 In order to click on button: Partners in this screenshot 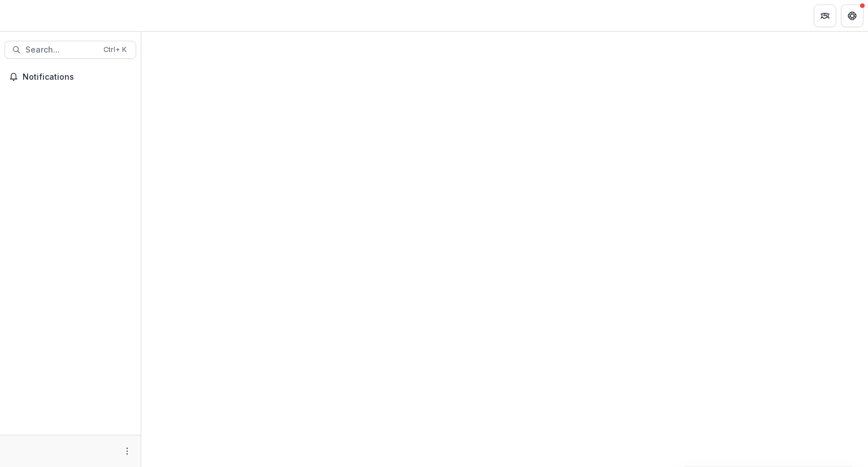, I will do `click(825, 16)`.